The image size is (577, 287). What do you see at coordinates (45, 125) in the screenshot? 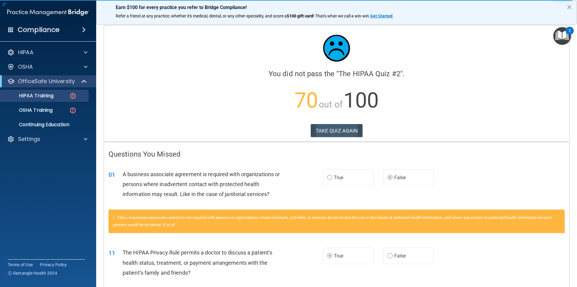
I see `p: Continuing Education` at bounding box center [45, 125].